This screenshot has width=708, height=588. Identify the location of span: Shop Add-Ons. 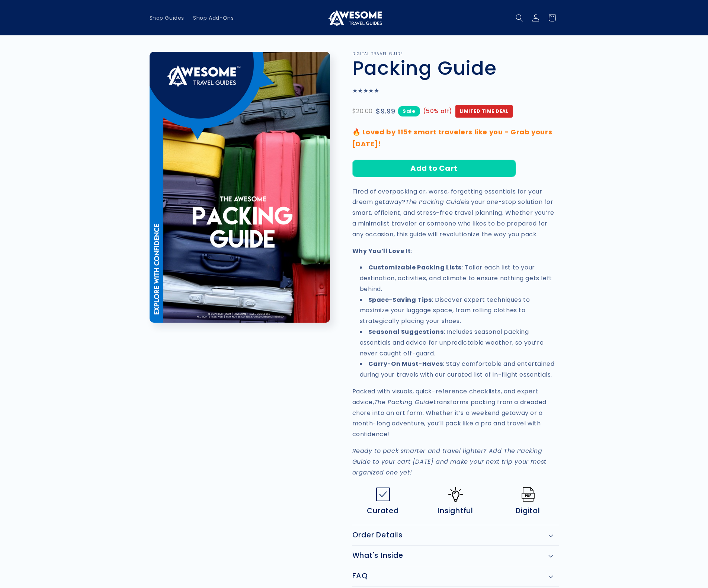
(213, 18).